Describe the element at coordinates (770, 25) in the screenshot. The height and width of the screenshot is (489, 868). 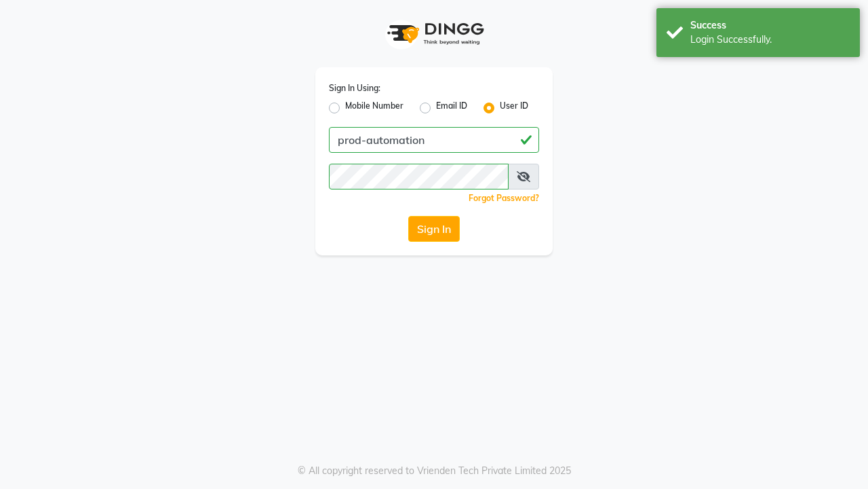
I see `div: Success` at that location.